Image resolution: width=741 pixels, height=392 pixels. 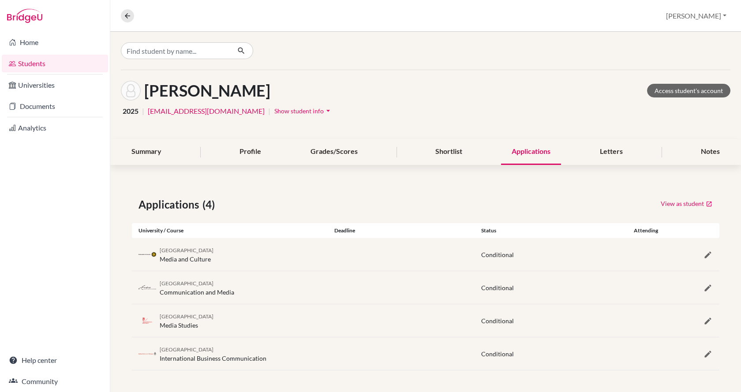 What do you see at coordinates (401, 231) in the screenshot?
I see `div: Deadline` at bounding box center [401, 231].